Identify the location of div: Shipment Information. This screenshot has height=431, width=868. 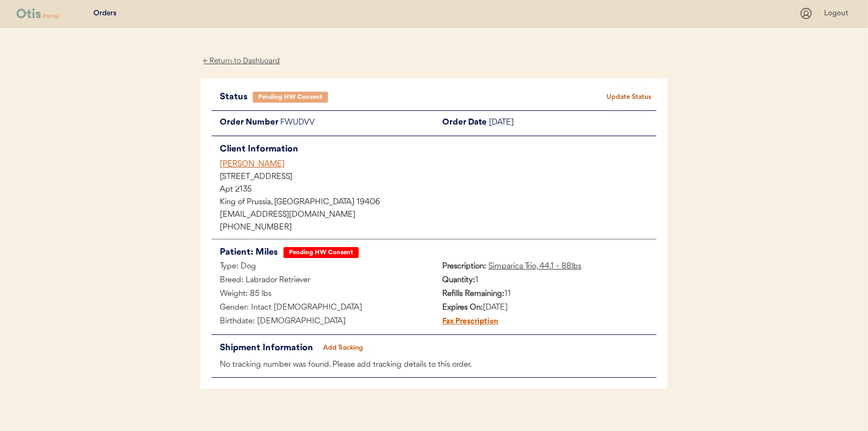
(268, 348).